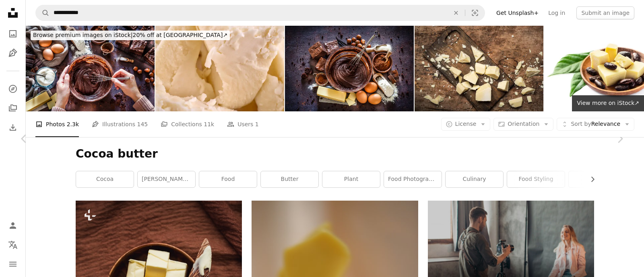 The height and width of the screenshot is (277, 644). I want to click on a: butter, so click(289, 179).